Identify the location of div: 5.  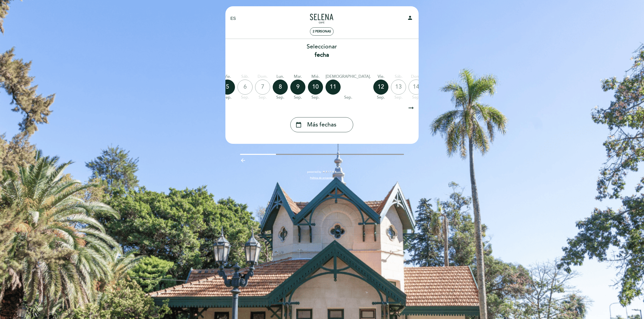
(227, 87).